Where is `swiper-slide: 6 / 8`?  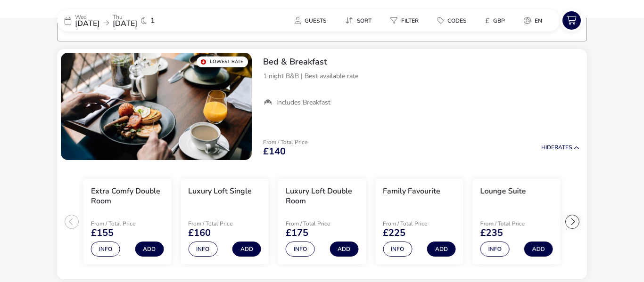
swiper-slide: 6 / 8 is located at coordinates (517, 222).